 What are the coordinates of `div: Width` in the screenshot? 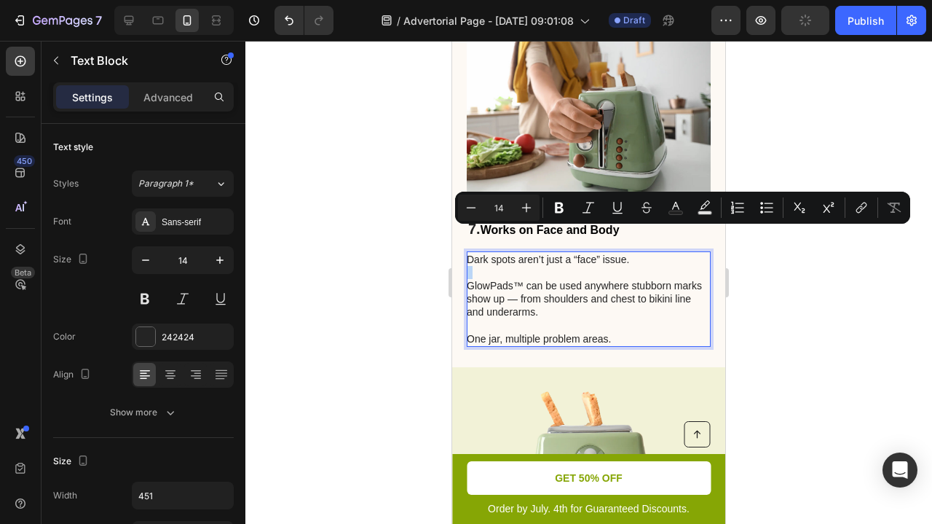 It's located at (65, 495).